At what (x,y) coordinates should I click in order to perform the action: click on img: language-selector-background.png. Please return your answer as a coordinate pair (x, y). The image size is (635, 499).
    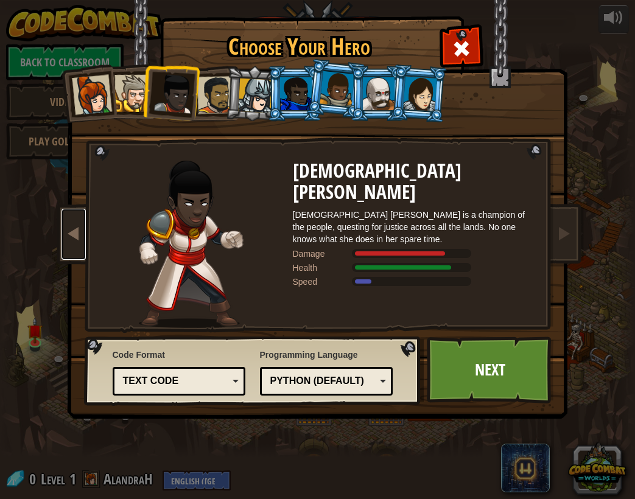
    Looking at the image, I should click on (254, 371).